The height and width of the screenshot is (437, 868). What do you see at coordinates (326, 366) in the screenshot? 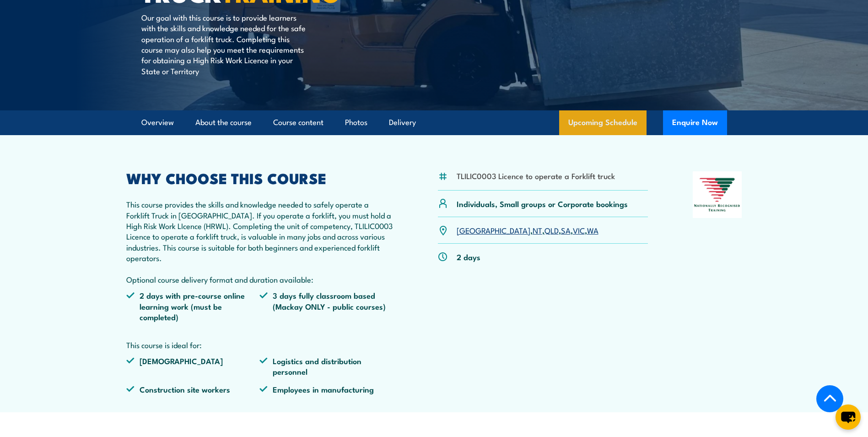
I see `li: Logistics and distribution personnel` at bounding box center [326, 366].